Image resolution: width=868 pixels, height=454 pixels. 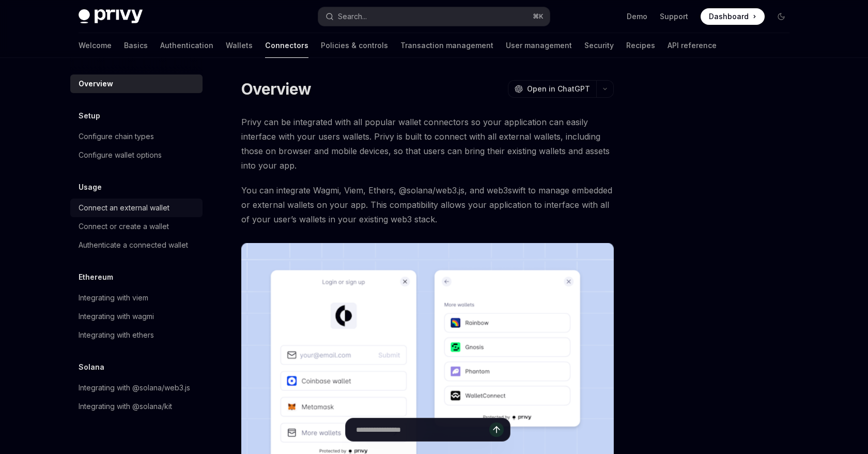 I want to click on a: Connect an external wallet, so click(x=136, y=208).